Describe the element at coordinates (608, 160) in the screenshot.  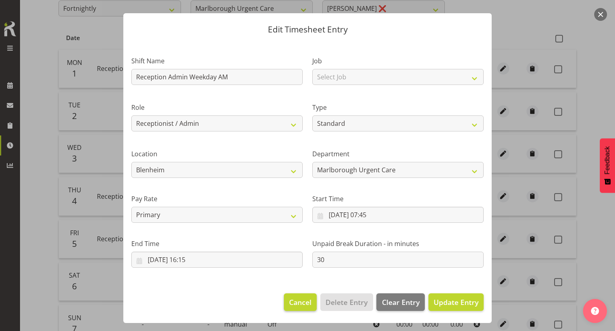
I see `span: Feedback` at that location.